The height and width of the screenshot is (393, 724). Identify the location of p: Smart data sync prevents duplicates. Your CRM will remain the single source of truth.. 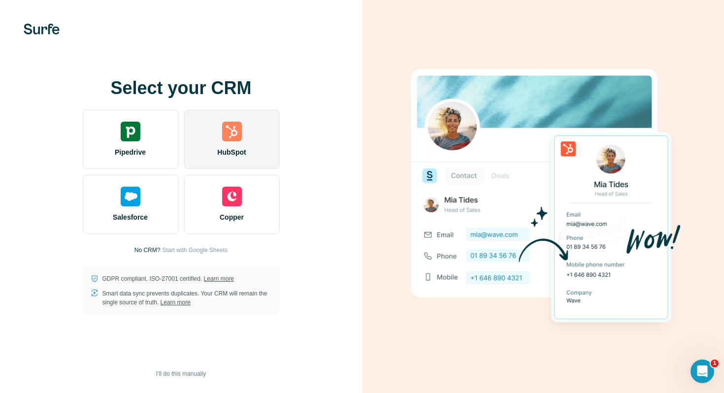
(187, 298).